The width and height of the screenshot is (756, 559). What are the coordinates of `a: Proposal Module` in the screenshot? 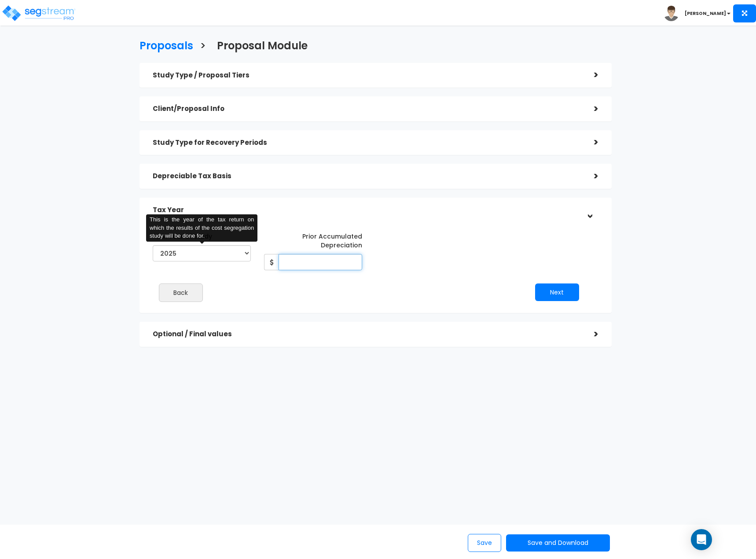 It's located at (259, 44).